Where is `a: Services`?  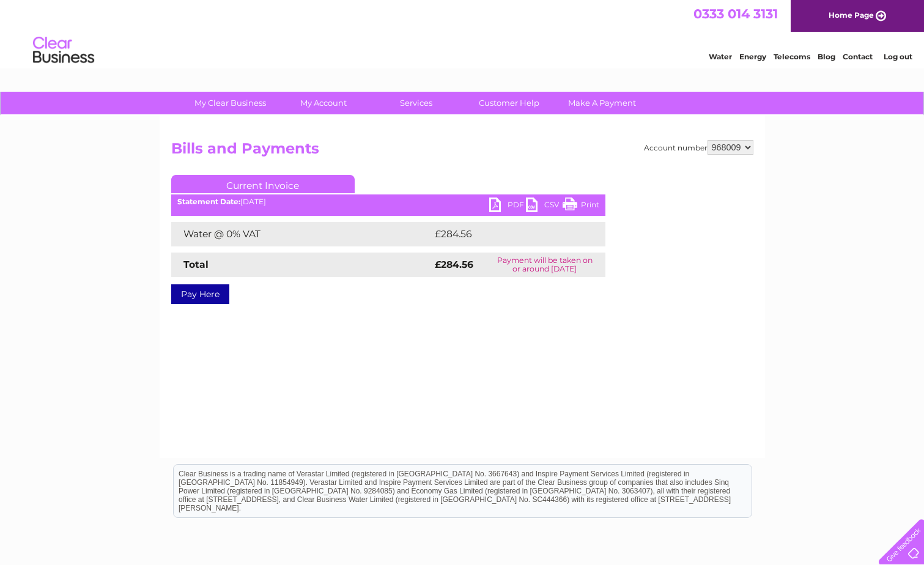
a: Services is located at coordinates (416, 103).